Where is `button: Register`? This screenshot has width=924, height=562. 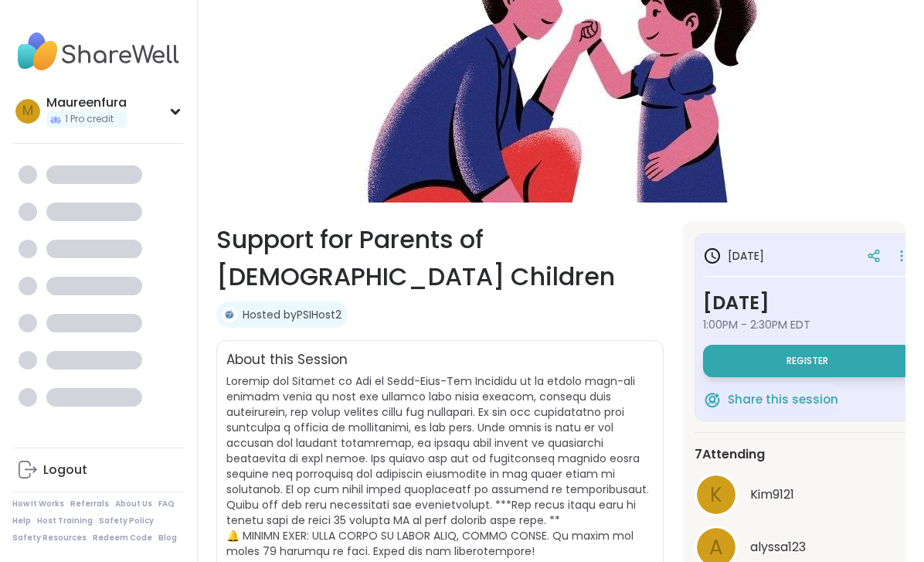
button: Register is located at coordinates (808, 361).